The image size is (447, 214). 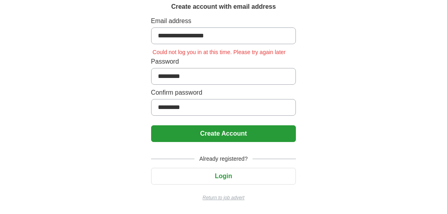 What do you see at coordinates (224, 176) in the screenshot?
I see `a: Login` at bounding box center [224, 176].